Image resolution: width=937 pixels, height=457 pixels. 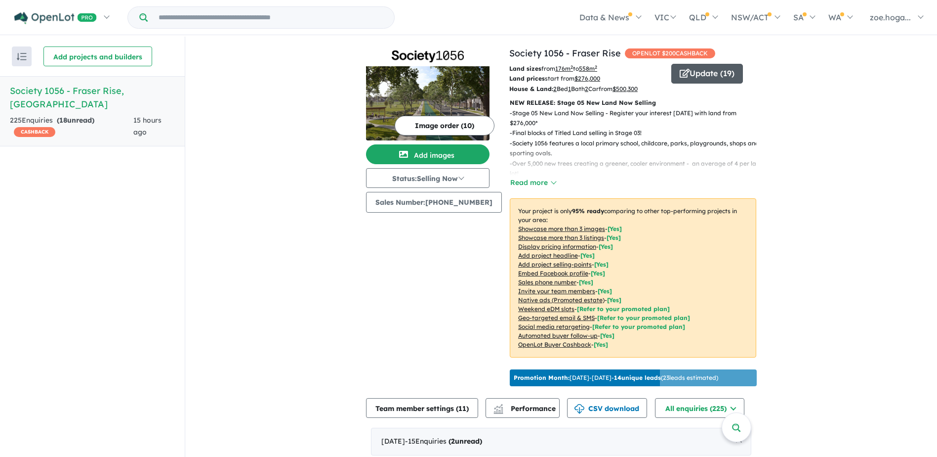 What do you see at coordinates (564, 68) in the screenshot?
I see `u: 176 m` at bounding box center [564, 68].